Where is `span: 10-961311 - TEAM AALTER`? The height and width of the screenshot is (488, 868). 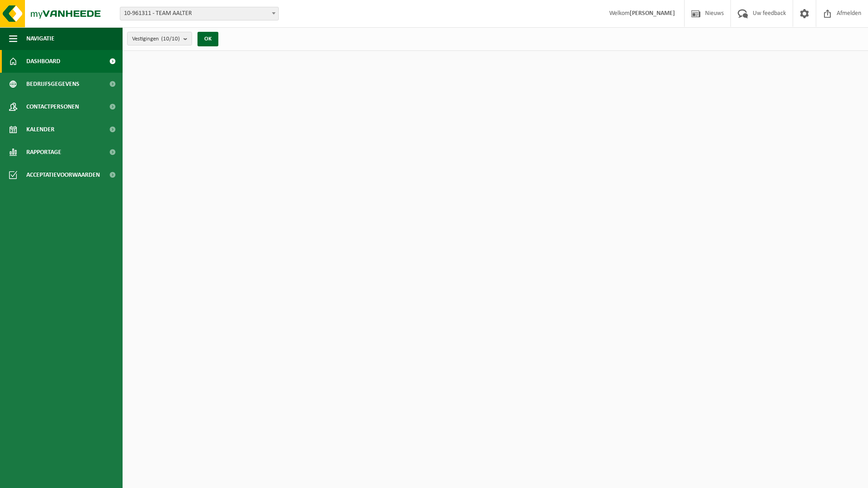
span: 10-961311 - TEAM AALTER is located at coordinates (200, 13).